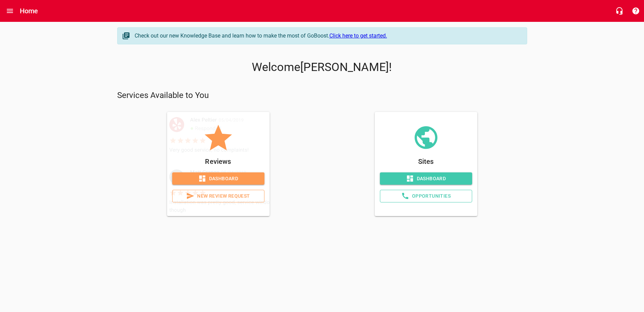 The height and width of the screenshot is (312, 644). Describe the element at coordinates (426, 196) in the screenshot. I see `a: Opportunities` at that location.